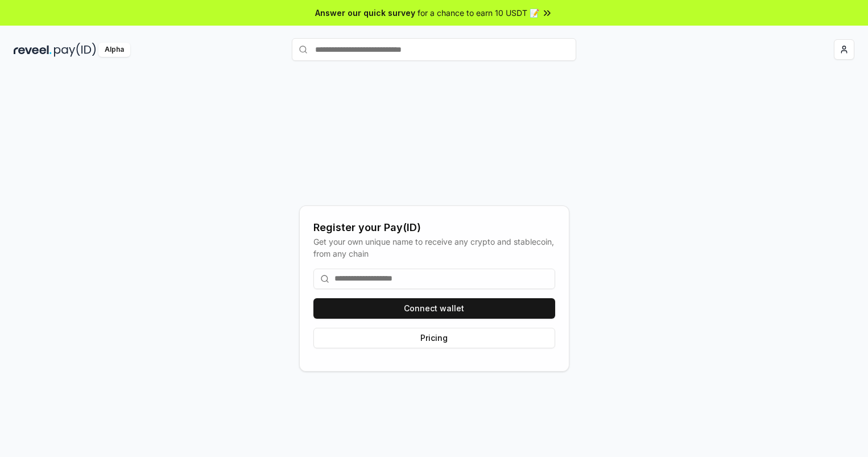 This screenshot has width=868, height=457. I want to click on img: pay_id, so click(75, 50).